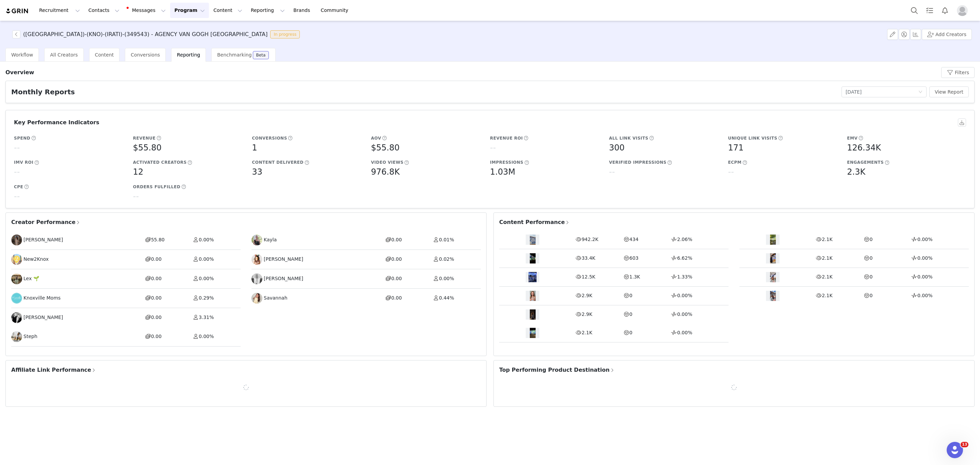  What do you see at coordinates (587, 314) in the screenshot?
I see `span: 2.9K` at bounding box center [587, 314].